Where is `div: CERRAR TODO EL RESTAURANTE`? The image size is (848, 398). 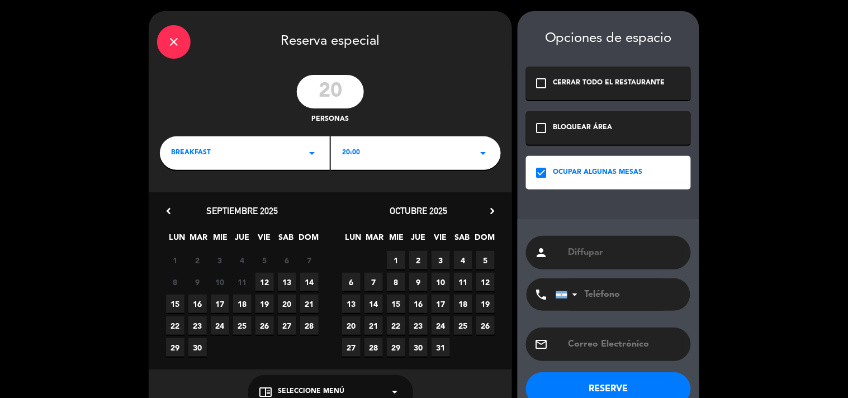 div: CERRAR TODO EL RESTAURANTE is located at coordinates (609, 83).